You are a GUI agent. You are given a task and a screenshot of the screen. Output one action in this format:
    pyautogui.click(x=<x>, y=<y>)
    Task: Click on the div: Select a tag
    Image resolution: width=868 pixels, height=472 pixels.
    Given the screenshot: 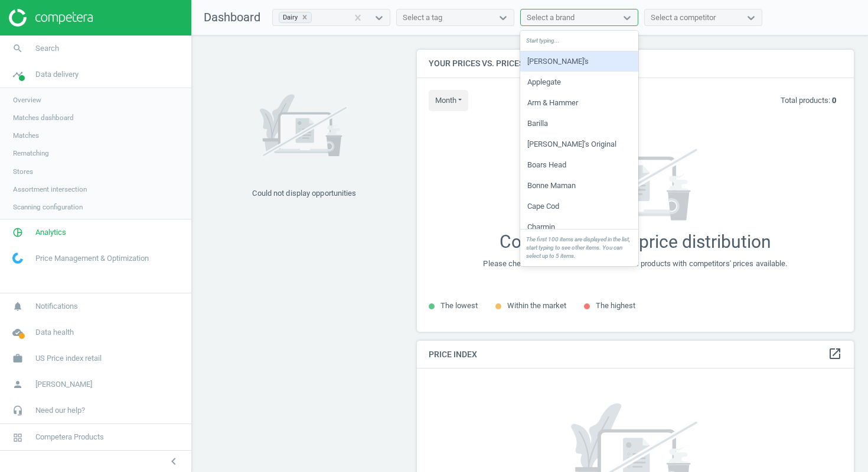 What is the action you would take?
    pyautogui.click(x=423, y=18)
    